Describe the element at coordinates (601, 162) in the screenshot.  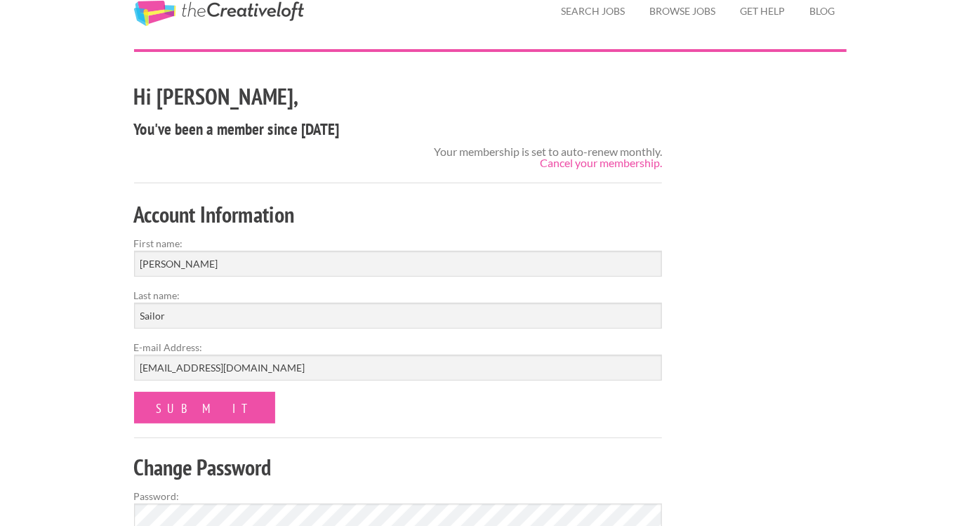
I see `a: Cancel your membership.` at that location.